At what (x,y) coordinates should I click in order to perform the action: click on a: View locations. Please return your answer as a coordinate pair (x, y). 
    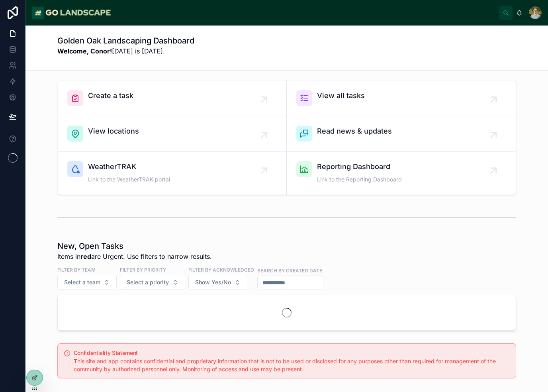
    Looking at the image, I should click on (172, 133).